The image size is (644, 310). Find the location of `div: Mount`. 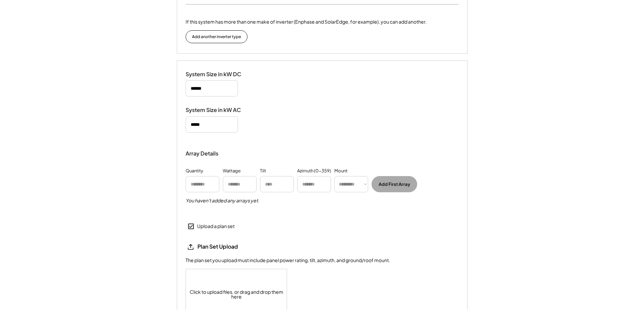

div: Mount is located at coordinates (341, 171).